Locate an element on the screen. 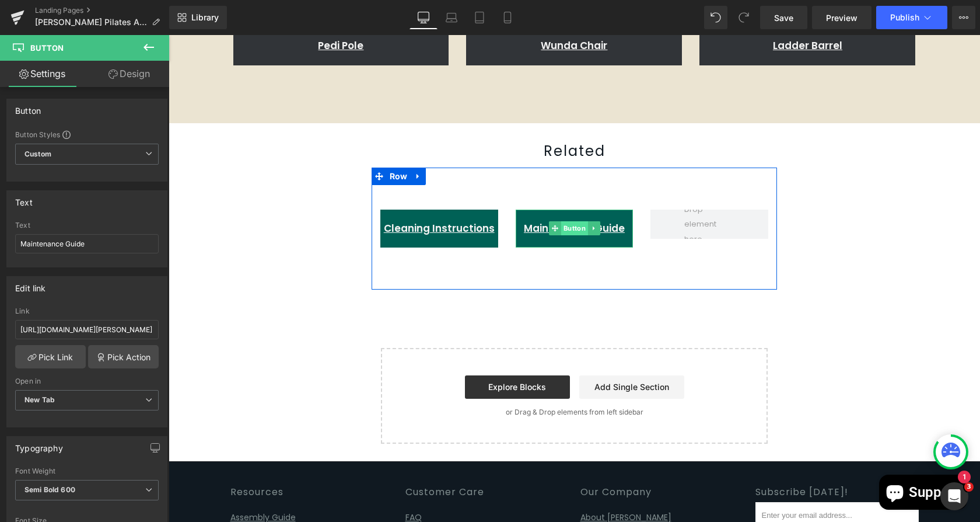  span: Ladder Barrel is located at coordinates (639, 10).